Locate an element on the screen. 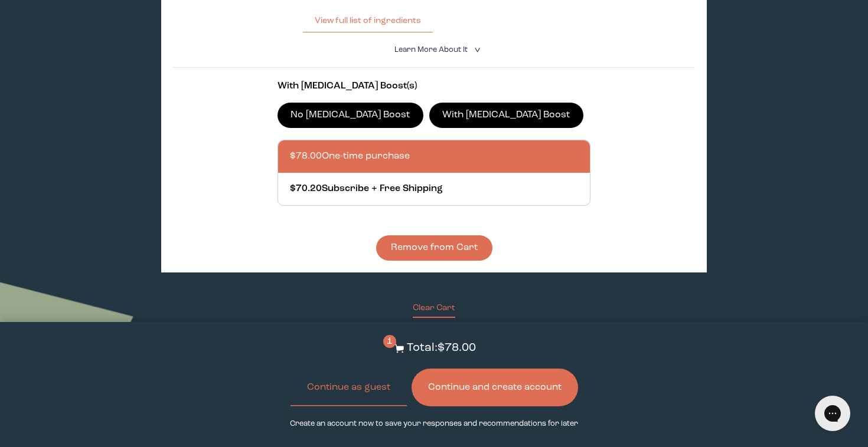 The width and height of the screenshot is (868, 447). button: Continue and create account is located at coordinates (494, 387).